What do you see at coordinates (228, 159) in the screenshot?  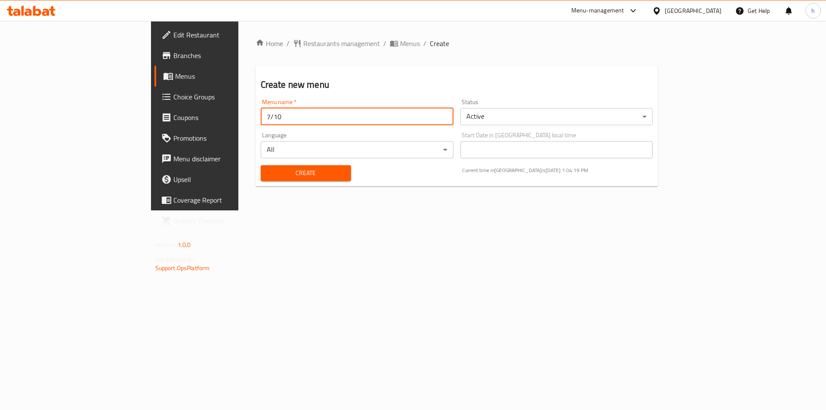 I see `span: Menu disclaimer` at bounding box center [228, 159].